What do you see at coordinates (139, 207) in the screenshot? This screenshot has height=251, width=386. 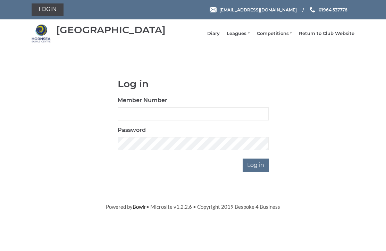 I see `a: Bowlr` at bounding box center [139, 207].